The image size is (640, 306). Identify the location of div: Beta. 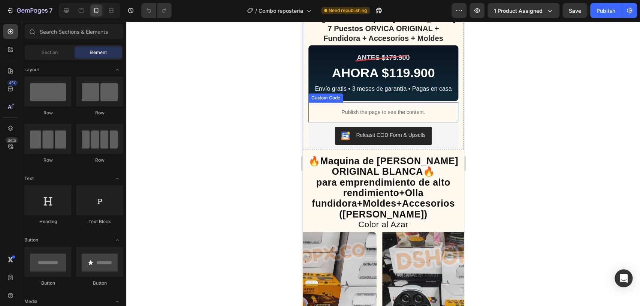
(12, 140).